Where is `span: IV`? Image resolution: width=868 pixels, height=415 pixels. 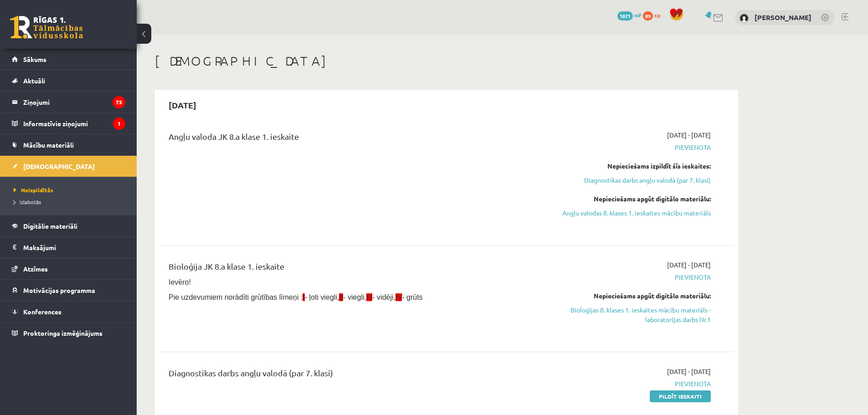
span: IV is located at coordinates (399, 297).